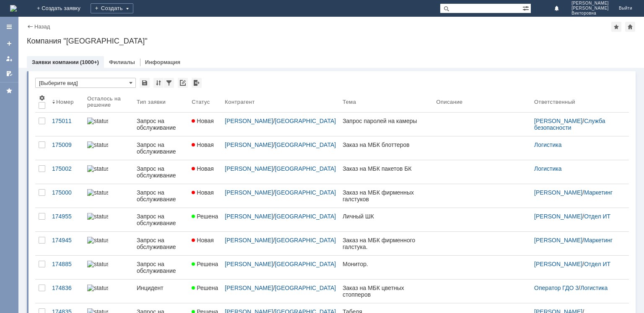 This screenshot has height=313, width=644. What do you see at coordinates (182, 83) in the screenshot?
I see `div: Скопировать ссылку на список` at bounding box center [182, 83].